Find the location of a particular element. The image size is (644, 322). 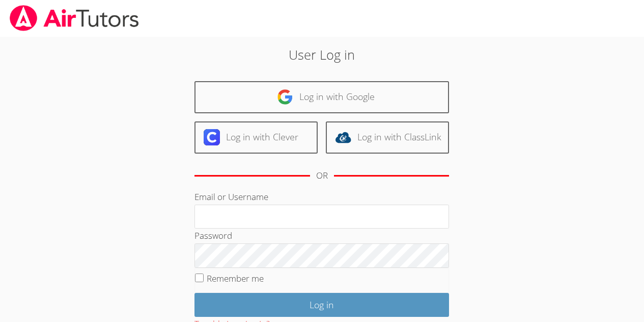

label: Remember me is located at coordinates (236, 278).